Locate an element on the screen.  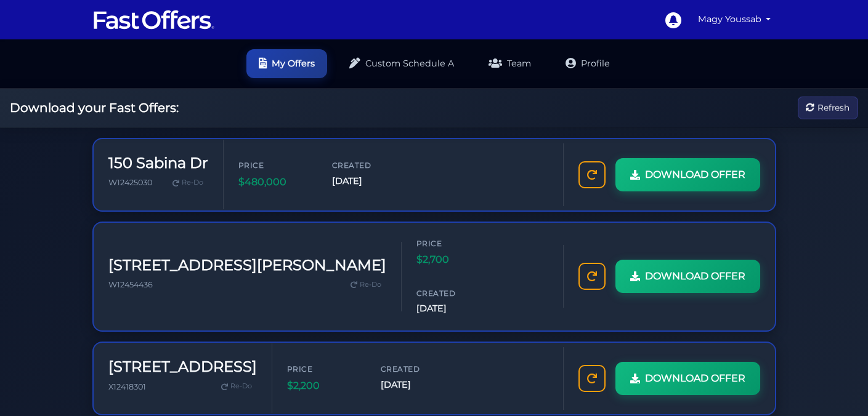
h3: 150 Sabina Dr is located at coordinates (158, 163).